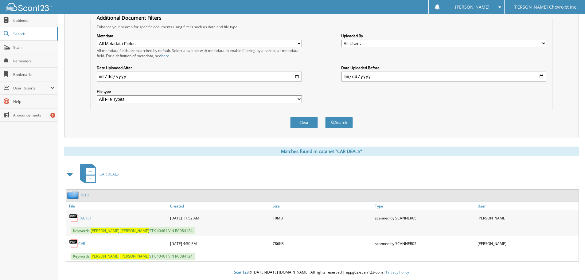 This screenshot has height=280, width=585. What do you see at coordinates (339, 122) in the screenshot?
I see `button: Search` at bounding box center [339, 122].